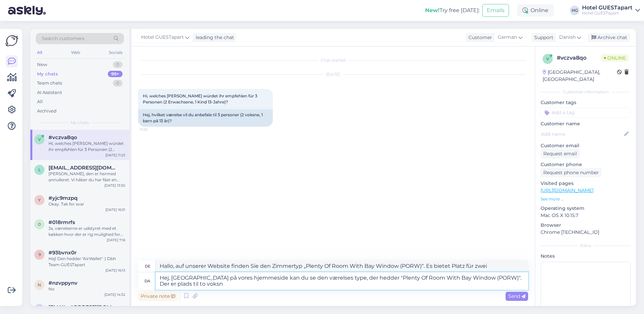 The height and width of the screenshot is (314, 644). Describe the element at coordinates (63, 38) in the screenshot. I see `span: Search customers` at that location.